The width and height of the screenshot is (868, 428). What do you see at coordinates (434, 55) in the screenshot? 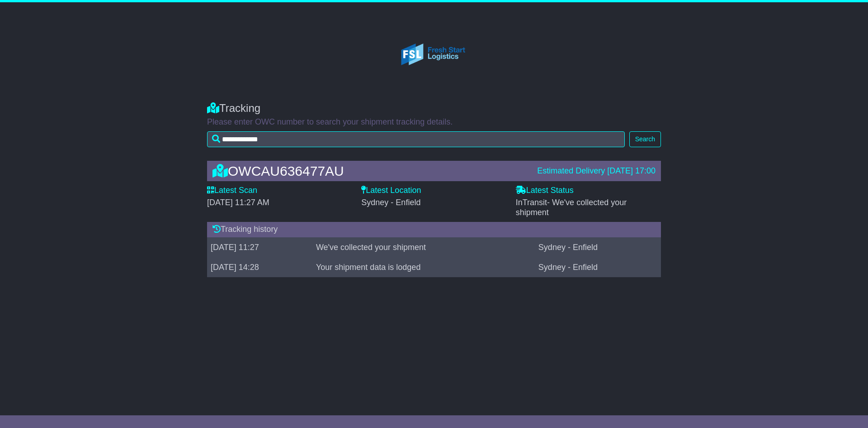
I see `img: GetCustomerLogo` at bounding box center [434, 55].